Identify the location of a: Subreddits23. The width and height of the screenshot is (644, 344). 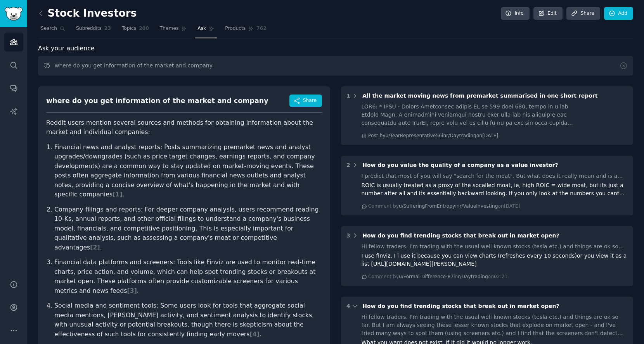
(93, 30).